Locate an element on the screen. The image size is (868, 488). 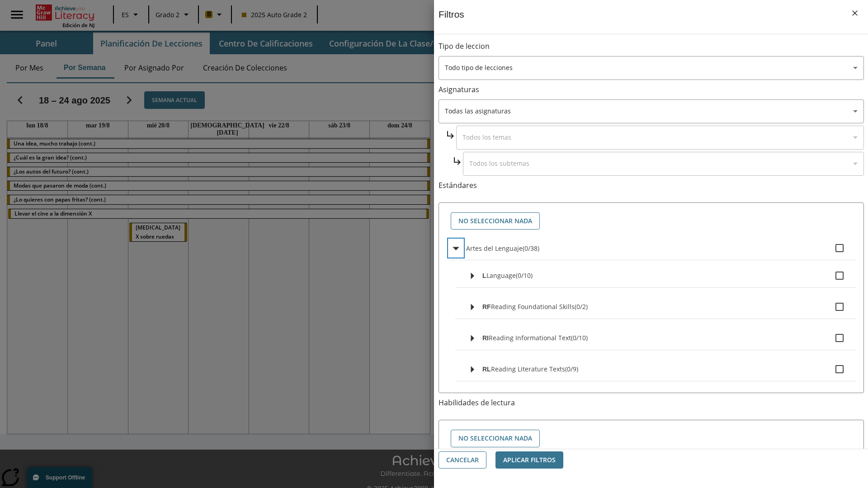
p: Habilidades de lectura is located at coordinates (651, 403).